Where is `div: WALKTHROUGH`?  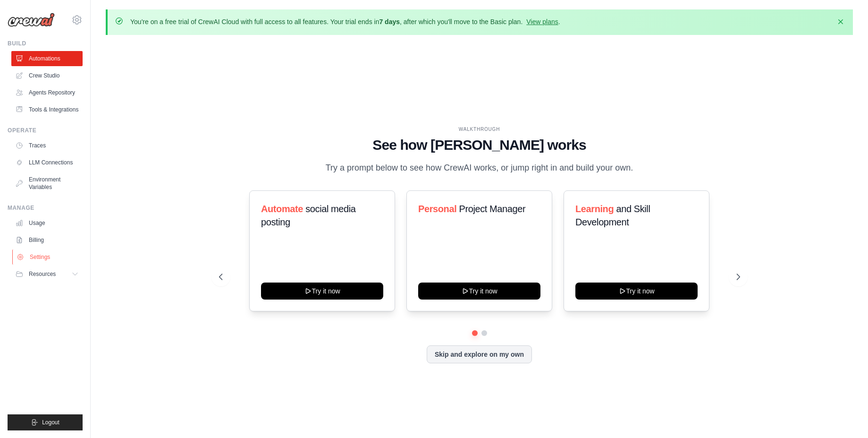
div: WALKTHROUGH is located at coordinates (479, 129).